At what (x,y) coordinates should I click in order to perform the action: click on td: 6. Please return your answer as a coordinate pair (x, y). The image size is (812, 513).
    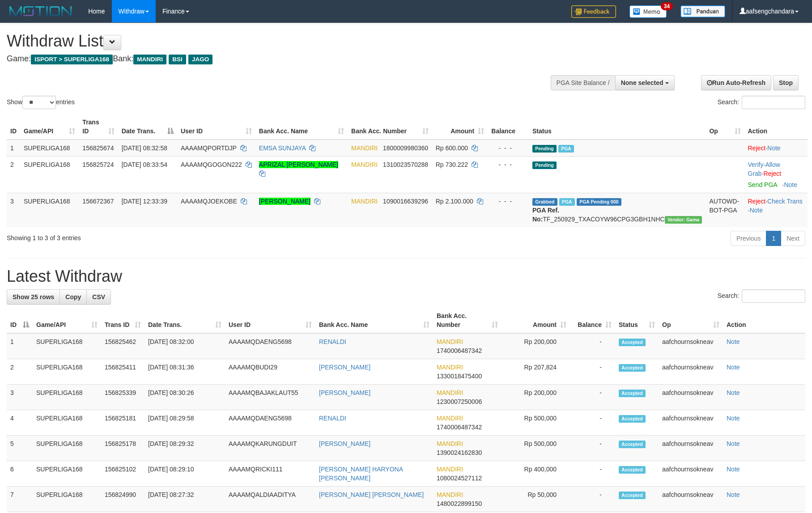
    Looking at the image, I should click on (20, 473).